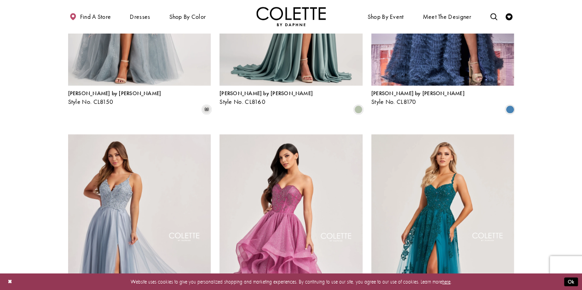 This screenshot has height=290, width=582. What do you see at coordinates (509, 17) in the screenshot?
I see `a: Check Wishlist` at bounding box center [509, 17].